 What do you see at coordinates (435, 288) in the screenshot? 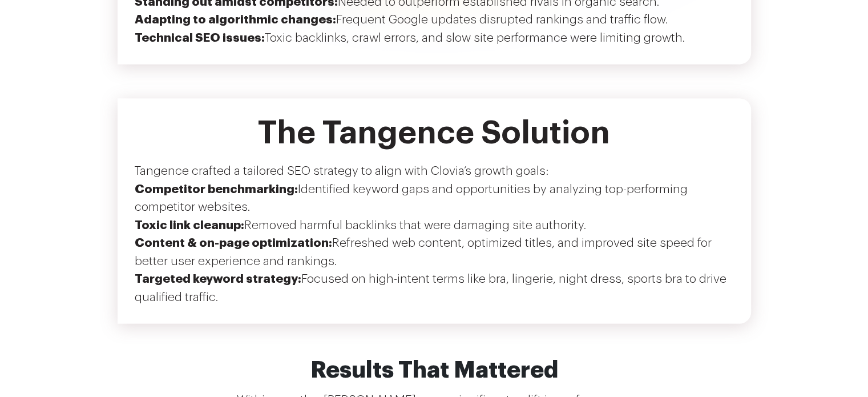
I see `p: Focused on high-intent terms like bra, lingerie, night dress, sports bra to drive qualified traffic.` at bounding box center [435, 288].